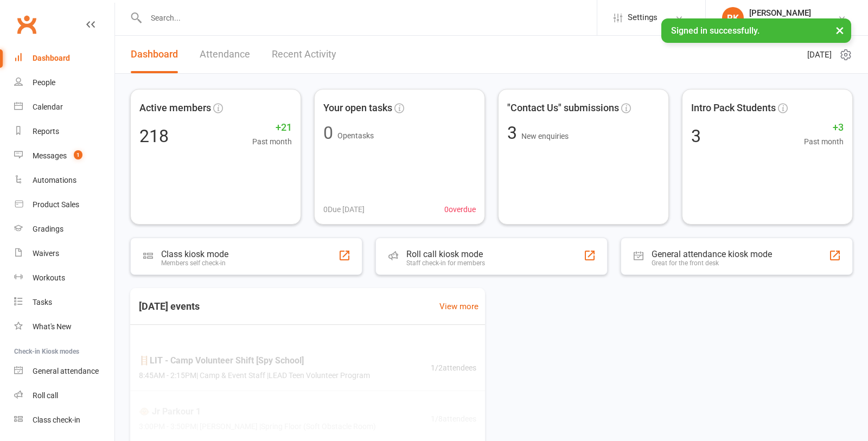 Image resolution: width=868 pixels, height=441 pixels. I want to click on div: Tasks, so click(42, 302).